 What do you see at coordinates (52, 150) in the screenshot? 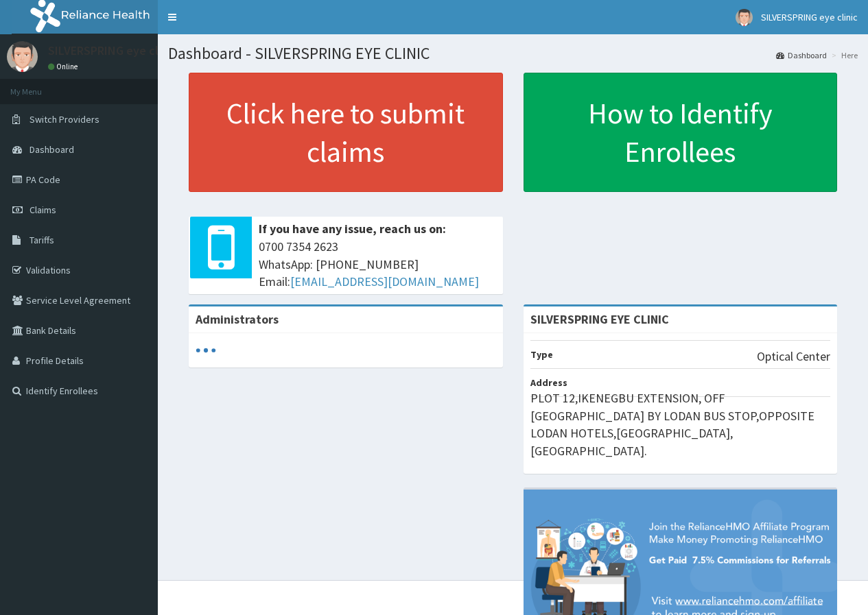
I see `span: Dashboard` at bounding box center [52, 150].